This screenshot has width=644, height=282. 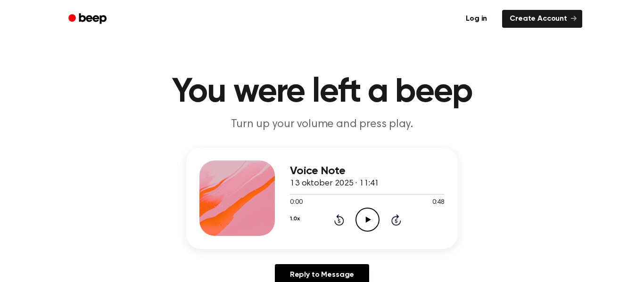 I want to click on a: Log in, so click(x=476, y=19).